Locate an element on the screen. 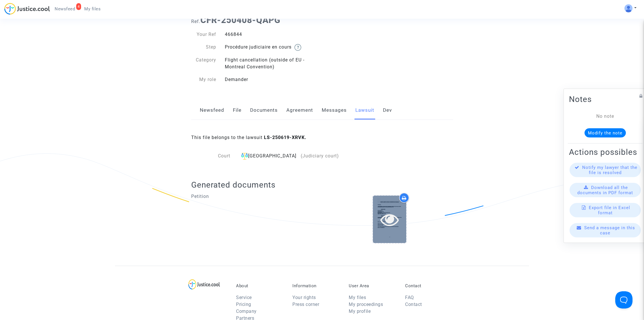 The image size is (644, 320). a: Documents is located at coordinates (264, 110).